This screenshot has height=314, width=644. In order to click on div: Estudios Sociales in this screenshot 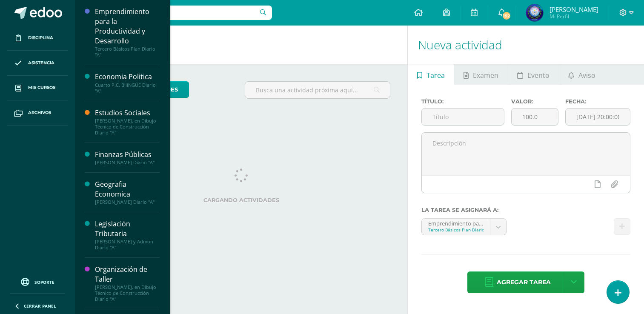, I will do `click(127, 113)`.